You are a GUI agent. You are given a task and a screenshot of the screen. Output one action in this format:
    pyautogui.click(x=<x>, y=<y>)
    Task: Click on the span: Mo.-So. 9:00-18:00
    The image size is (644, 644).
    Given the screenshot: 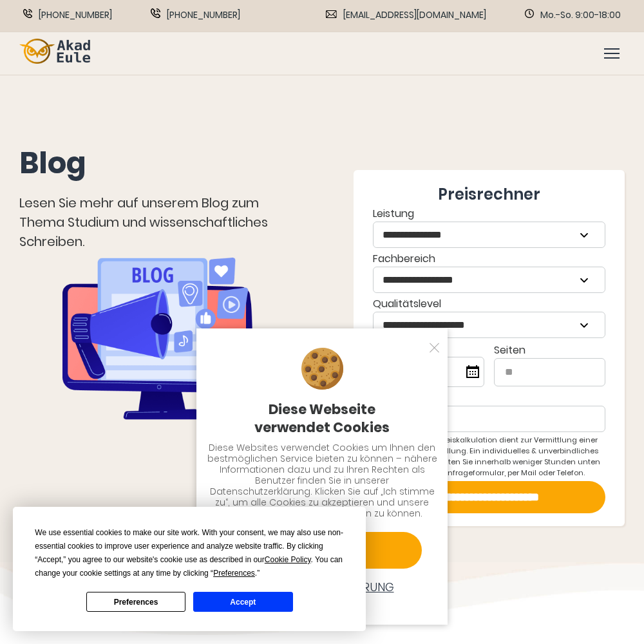 What is the action you would take?
    pyautogui.click(x=581, y=15)
    